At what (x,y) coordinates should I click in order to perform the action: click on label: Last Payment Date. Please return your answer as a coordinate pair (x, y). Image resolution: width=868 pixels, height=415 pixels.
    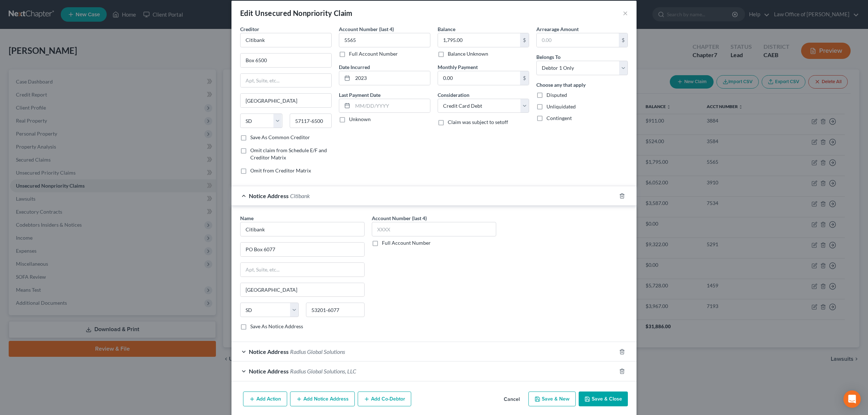
    Looking at the image, I should click on (360, 95).